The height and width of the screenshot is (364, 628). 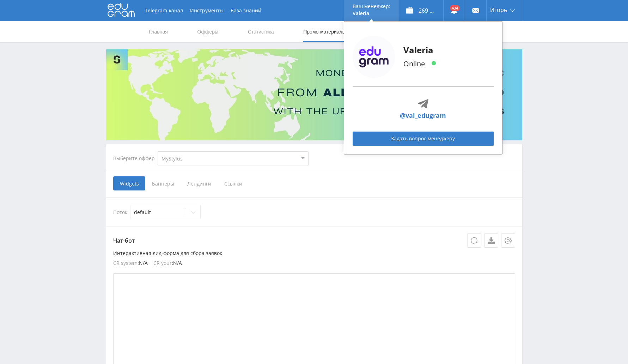 I want to click on img: Banner, so click(x=314, y=95).